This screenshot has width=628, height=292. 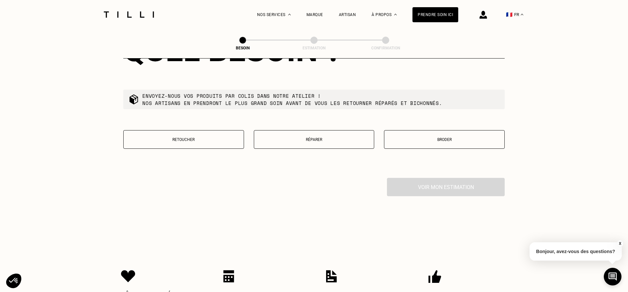 What do you see at coordinates (483, 15) in the screenshot?
I see `img: icône connexion` at bounding box center [483, 15].